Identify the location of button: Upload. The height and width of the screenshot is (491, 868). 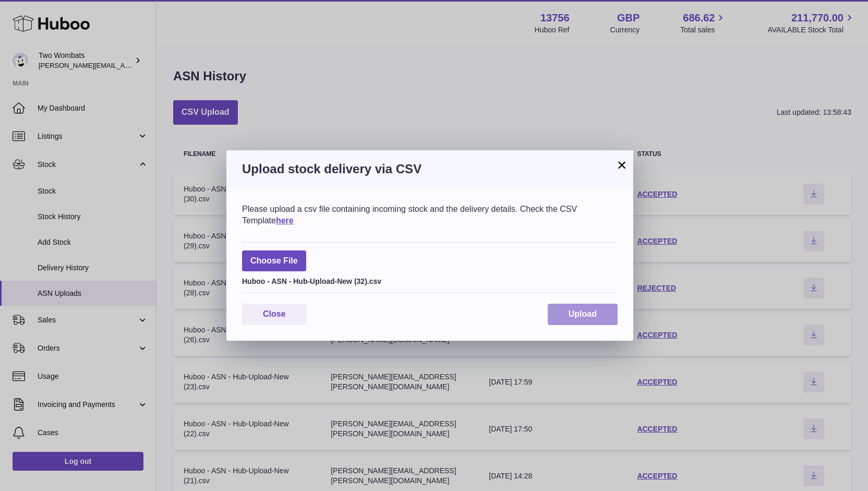
(582, 315).